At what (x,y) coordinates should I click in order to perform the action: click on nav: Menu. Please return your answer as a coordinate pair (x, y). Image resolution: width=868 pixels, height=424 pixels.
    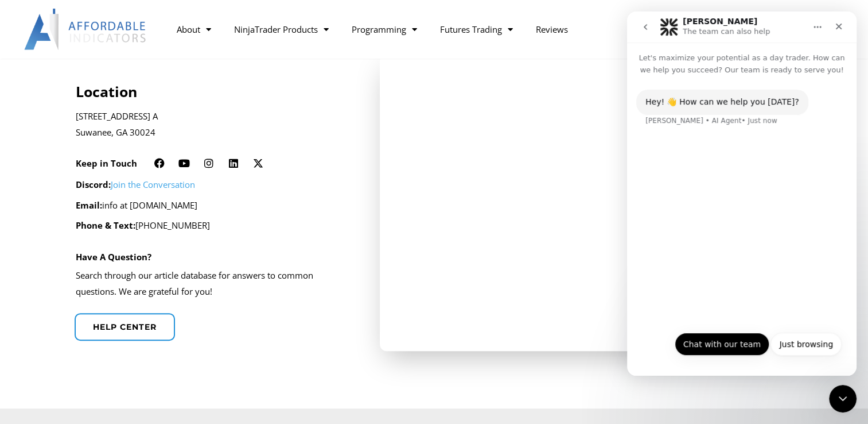
    Looking at the image, I should click on (420, 29).